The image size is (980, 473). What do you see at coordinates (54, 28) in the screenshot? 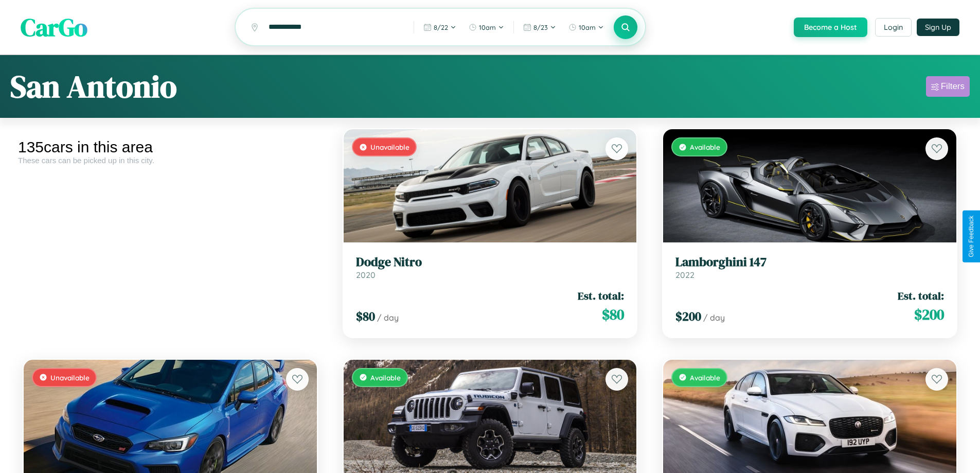
I see `span: CarGo` at bounding box center [54, 28].